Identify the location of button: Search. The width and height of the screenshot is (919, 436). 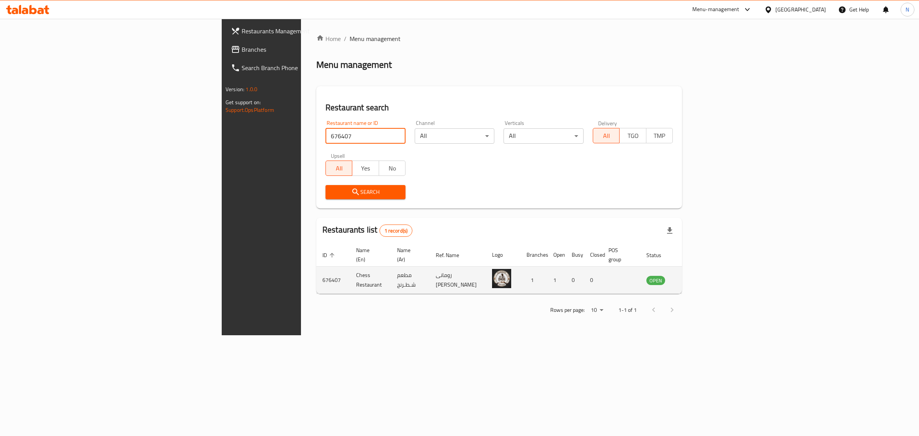
(365, 192).